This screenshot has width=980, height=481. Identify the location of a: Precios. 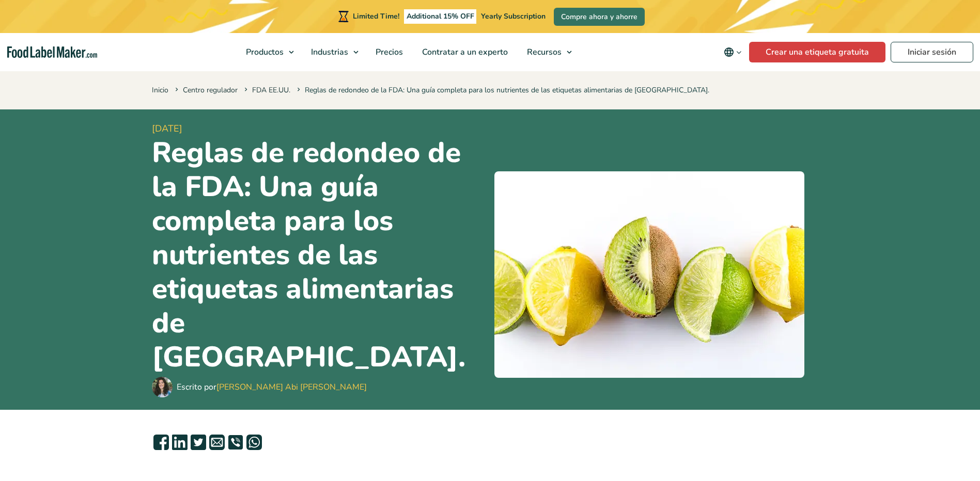
(388, 52).